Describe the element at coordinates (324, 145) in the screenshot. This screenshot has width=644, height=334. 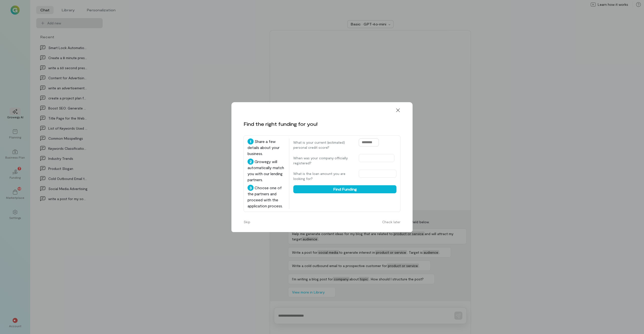
I see `label: What is your current (estimated) personal credit score?` at that location.